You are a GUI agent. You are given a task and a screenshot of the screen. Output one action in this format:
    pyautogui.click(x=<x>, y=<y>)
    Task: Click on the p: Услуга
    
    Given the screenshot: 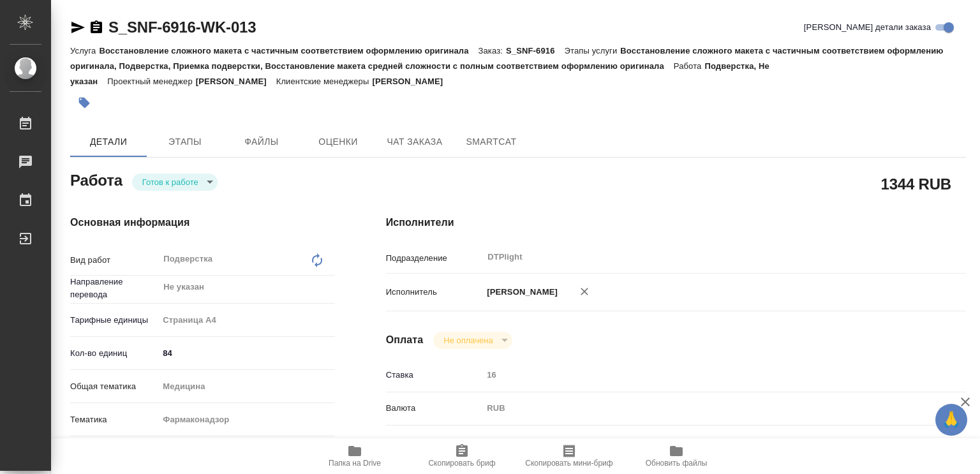 What is the action you would take?
    pyautogui.click(x=84, y=50)
    